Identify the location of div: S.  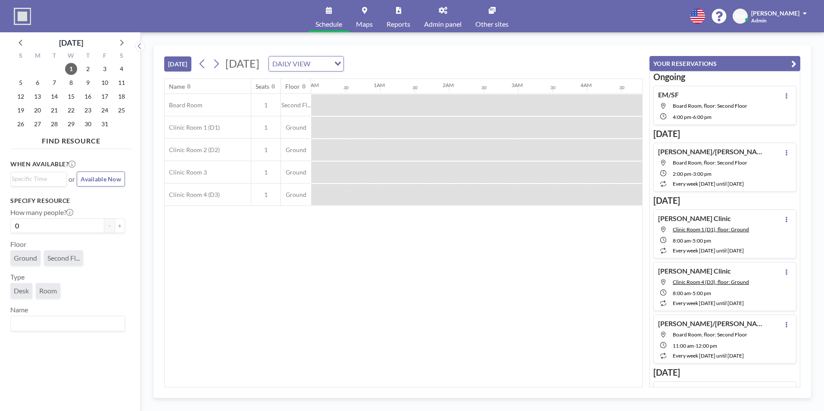
(121, 56).